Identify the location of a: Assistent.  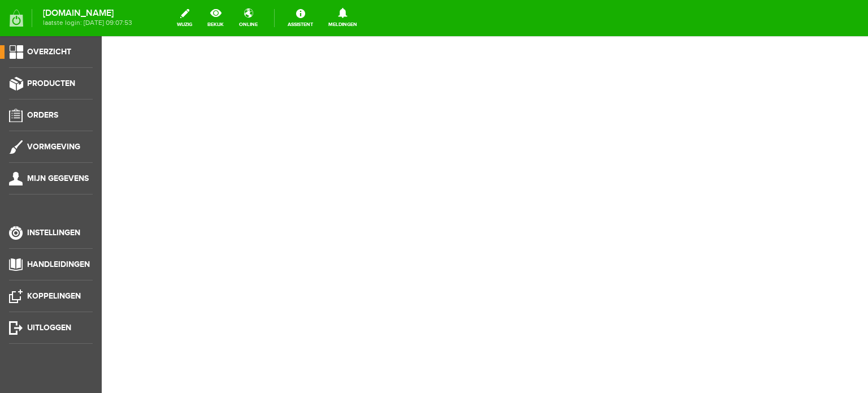
(300, 18).